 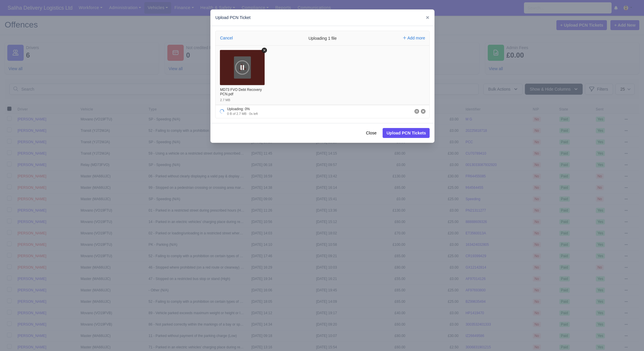 I want to click on button: Pause upload, so click(x=242, y=67).